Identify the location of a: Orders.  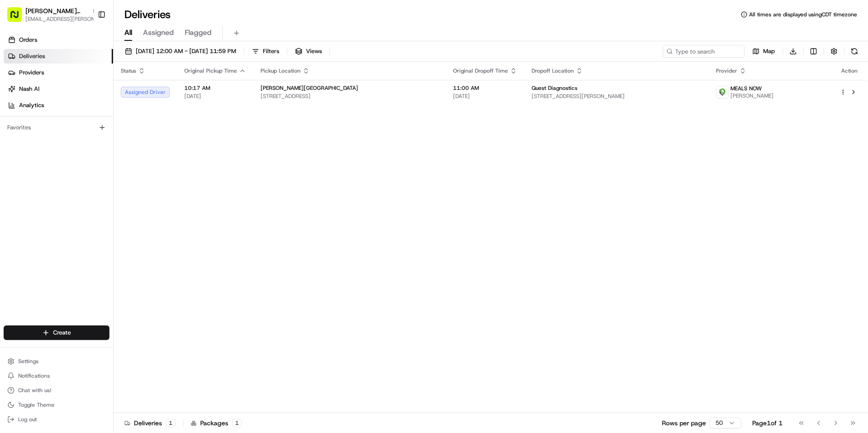
(58, 40).